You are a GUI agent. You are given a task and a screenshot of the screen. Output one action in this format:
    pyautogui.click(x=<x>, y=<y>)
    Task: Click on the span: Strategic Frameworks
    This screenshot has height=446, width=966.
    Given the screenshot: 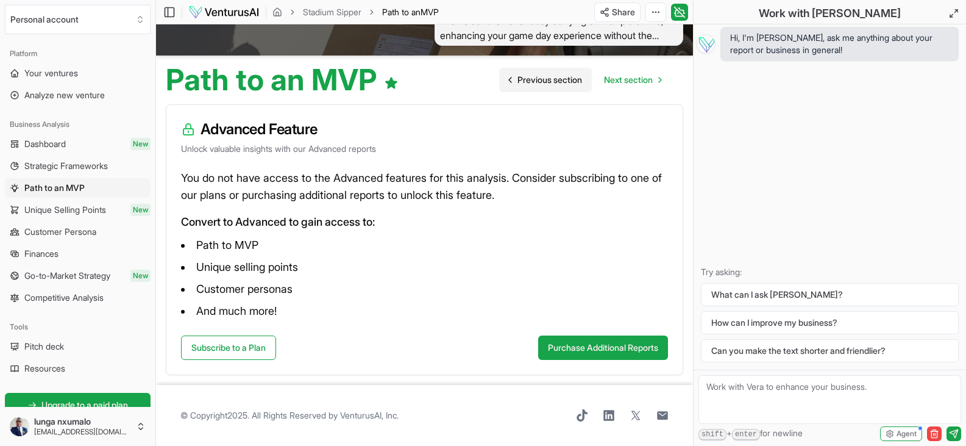 What is the action you would take?
    pyautogui.click(x=66, y=166)
    